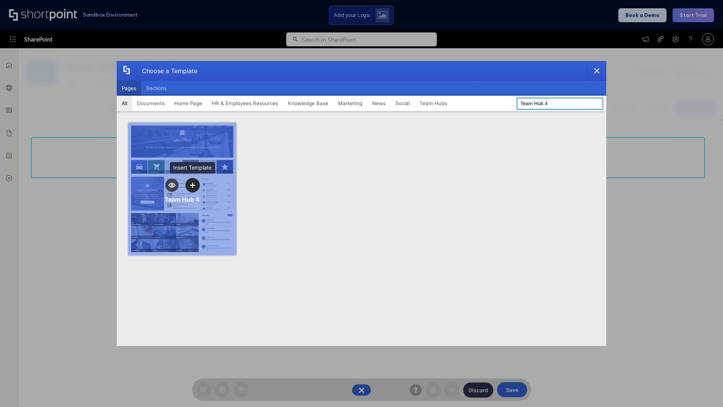 The height and width of the screenshot is (407, 723). Describe the element at coordinates (362, 203) in the screenshot. I see `div: template selector` at that location.